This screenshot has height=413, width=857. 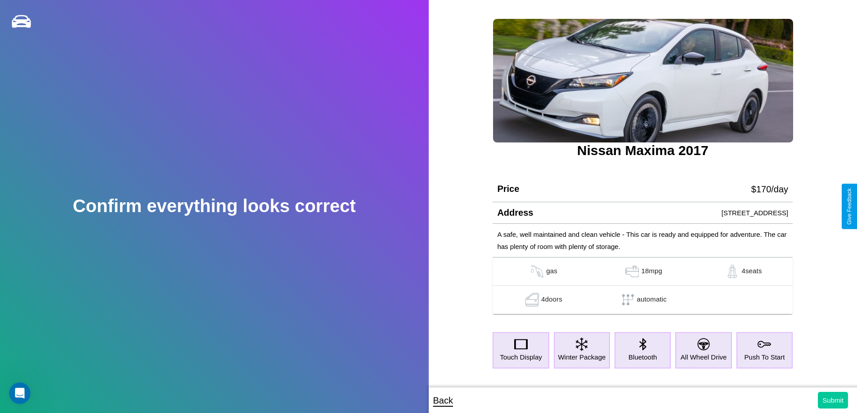 I want to click on p: 4 seats, so click(x=751, y=272).